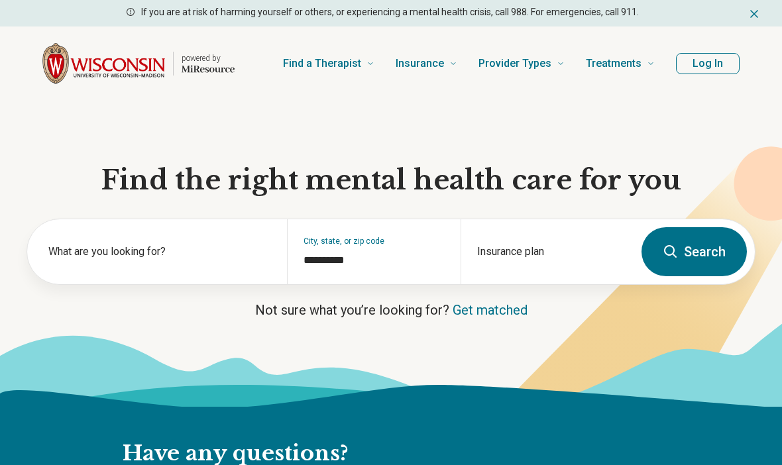 This screenshot has height=465, width=782. What do you see at coordinates (521, 64) in the screenshot?
I see `a: Provider Types` at bounding box center [521, 64].